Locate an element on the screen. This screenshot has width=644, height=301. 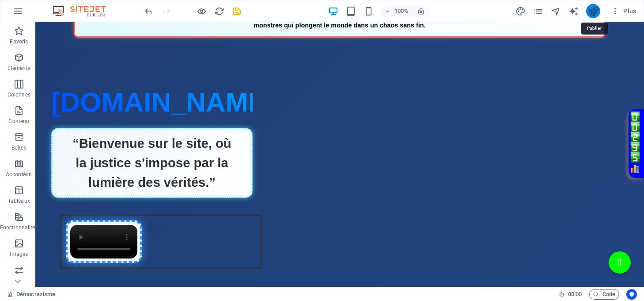
i: Pages (Ctrl+Alt+S) is located at coordinates (538, 11).